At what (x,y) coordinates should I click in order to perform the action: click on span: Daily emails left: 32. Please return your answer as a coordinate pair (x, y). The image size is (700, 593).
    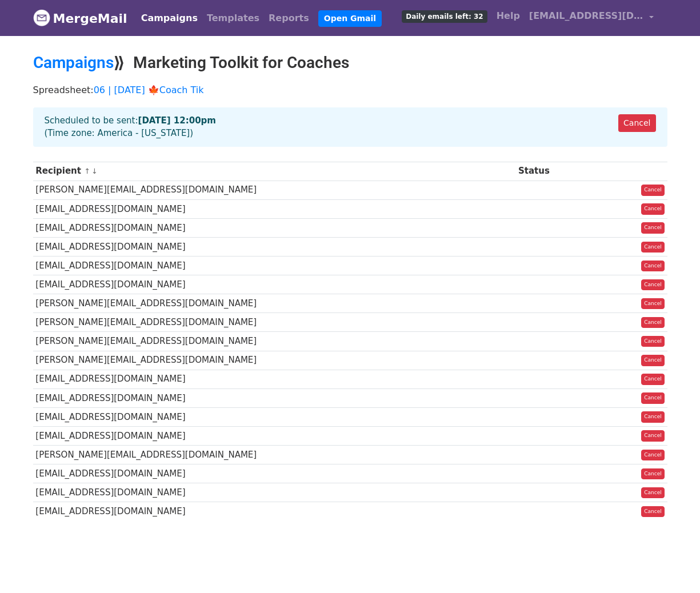
    Looking at the image, I should click on (444, 17).